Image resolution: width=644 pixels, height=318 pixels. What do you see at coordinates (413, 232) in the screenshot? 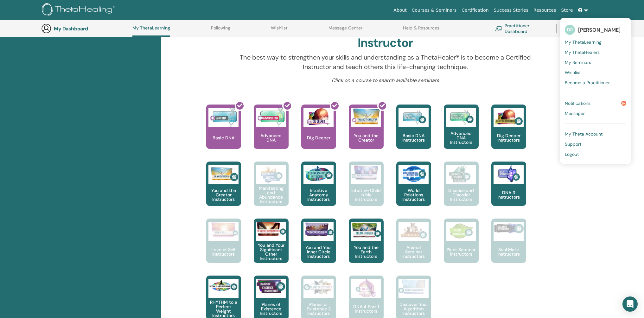
I see `img: Animal Seminar Instructors` at bounding box center [413, 232].